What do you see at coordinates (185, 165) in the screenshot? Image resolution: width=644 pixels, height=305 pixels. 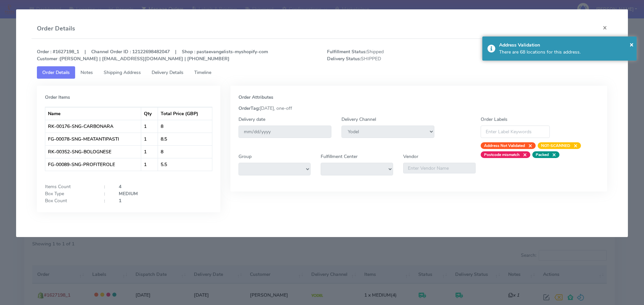 I see `td: 5.5` at bounding box center [185, 165].